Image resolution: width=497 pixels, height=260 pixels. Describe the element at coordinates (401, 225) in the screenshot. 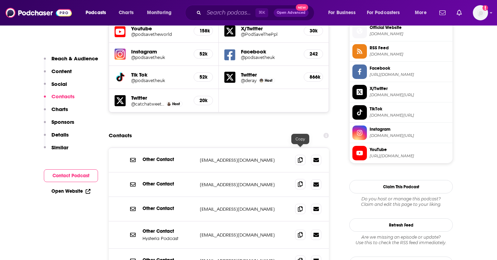

I see `button: Refresh Feed` at that location.